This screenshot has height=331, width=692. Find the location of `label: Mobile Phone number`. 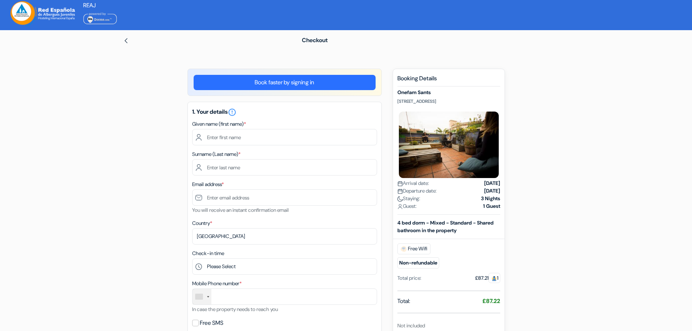

label: Mobile Phone number is located at coordinates (217, 283).